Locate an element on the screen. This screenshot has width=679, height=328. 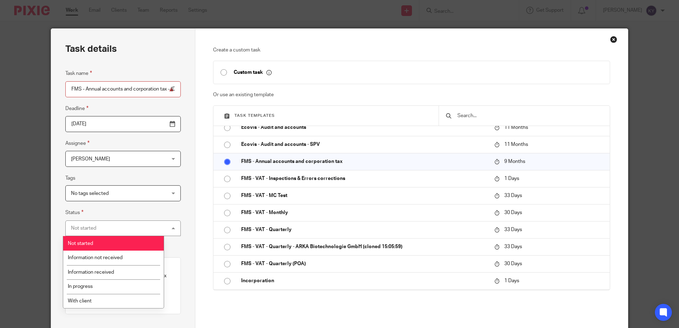
p: Or use an existing template is located at coordinates (412, 95).